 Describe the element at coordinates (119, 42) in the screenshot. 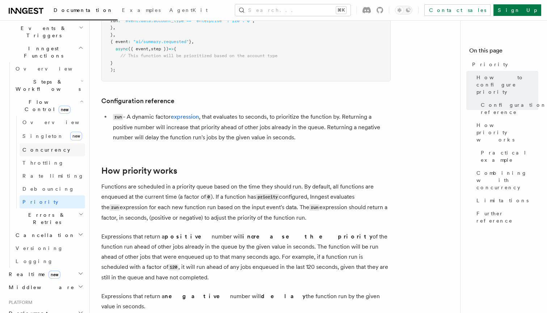

I see `span: { event` at that location.